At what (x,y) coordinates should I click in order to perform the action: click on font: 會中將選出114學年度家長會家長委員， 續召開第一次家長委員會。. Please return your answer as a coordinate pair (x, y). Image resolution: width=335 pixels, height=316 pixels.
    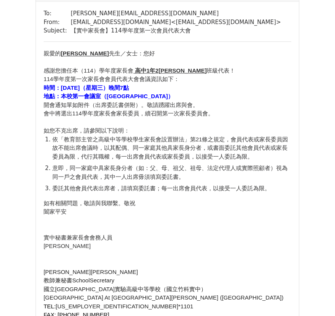
    Looking at the image, I should click on (128, 113).